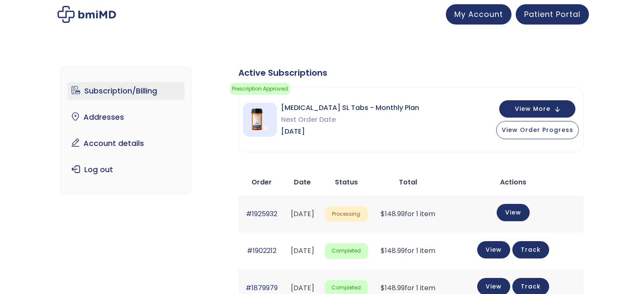 The image size is (644, 294). What do you see at coordinates (350, 120) in the screenshot?
I see `span: Next Order Date` at bounding box center [350, 120].